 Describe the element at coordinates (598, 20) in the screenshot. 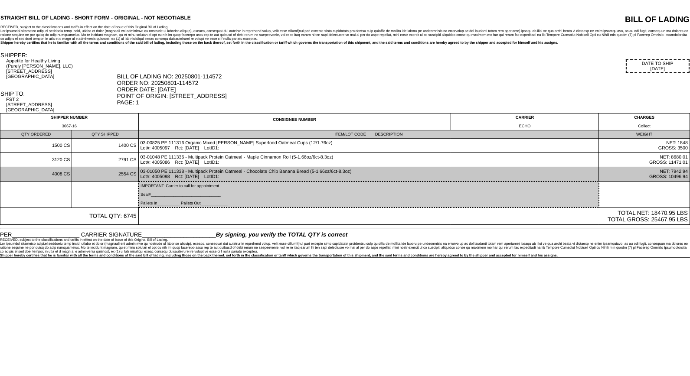

I see `div: BILL OF LADING` at that location.